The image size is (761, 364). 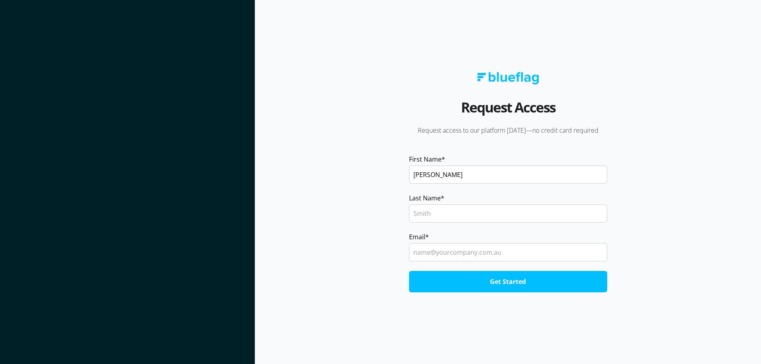 What do you see at coordinates (508, 175) in the screenshot?
I see `input: John` at bounding box center [508, 175].